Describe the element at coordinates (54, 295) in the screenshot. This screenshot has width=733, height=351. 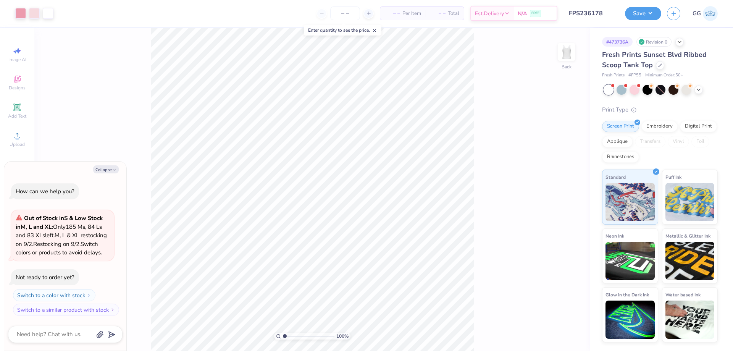
I see `button: Switch to a color with stock` at that location.